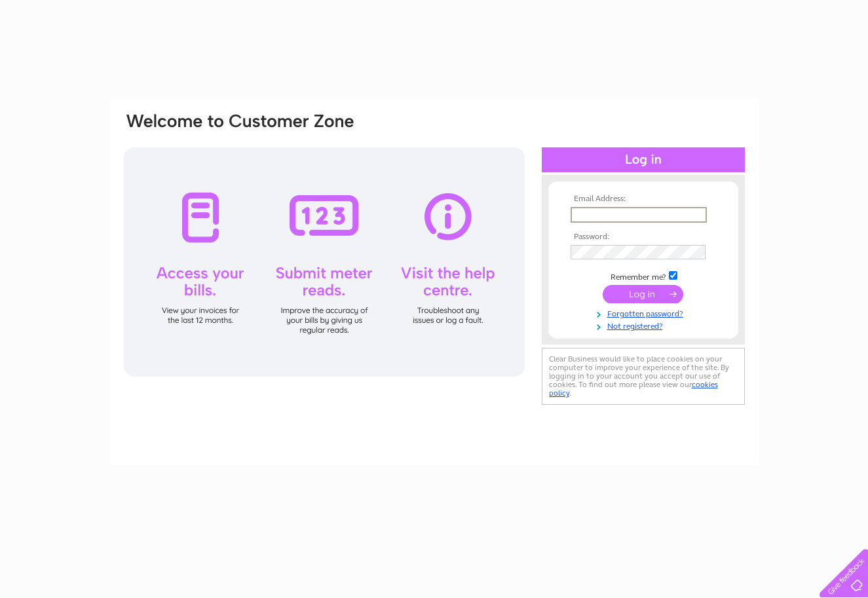 This screenshot has width=868, height=598. I want to click on a: cookies policy, so click(634, 389).